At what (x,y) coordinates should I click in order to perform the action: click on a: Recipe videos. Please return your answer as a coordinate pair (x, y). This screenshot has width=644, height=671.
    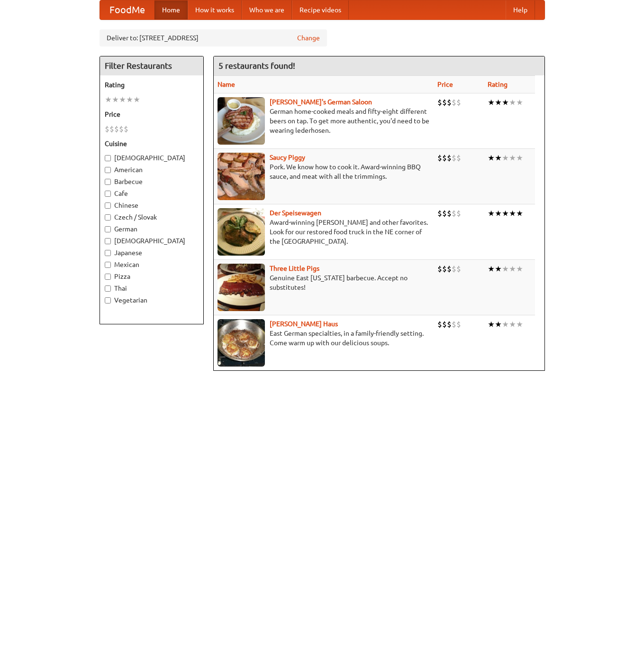
    Looking at the image, I should click on (321, 10).